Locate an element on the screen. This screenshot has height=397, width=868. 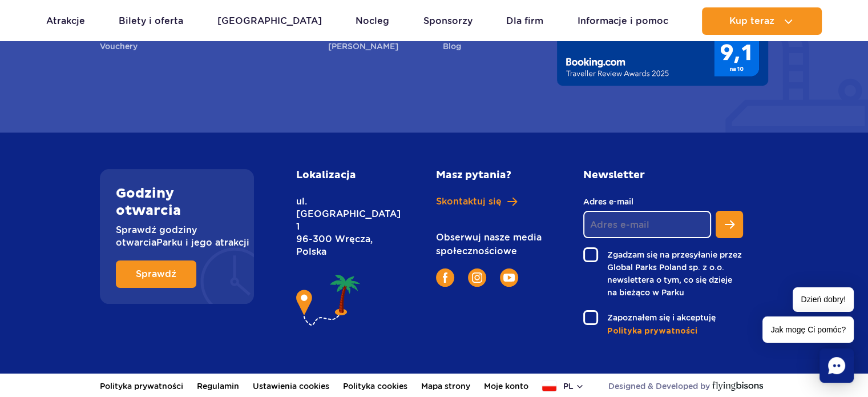
label: Zapoznałem się i akceptuję is located at coordinates (663, 317).